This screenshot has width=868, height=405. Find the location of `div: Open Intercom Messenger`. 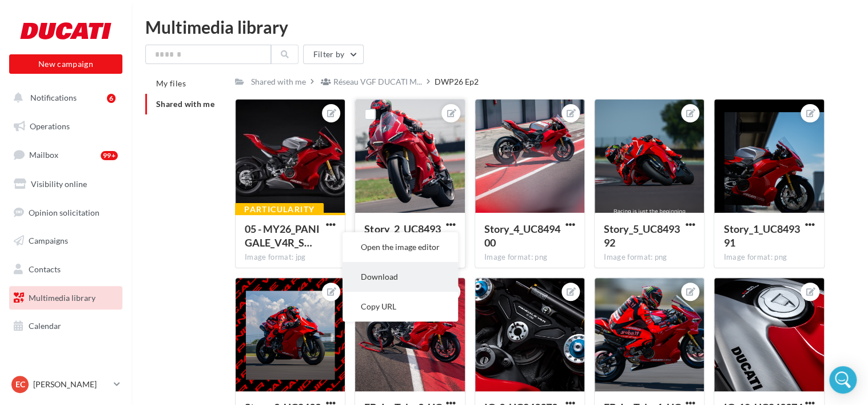

div: Open Intercom Messenger is located at coordinates (843, 380).